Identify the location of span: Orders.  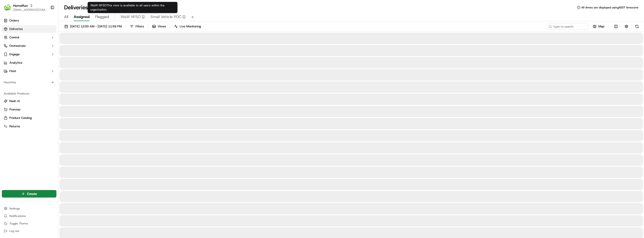
(14, 21).